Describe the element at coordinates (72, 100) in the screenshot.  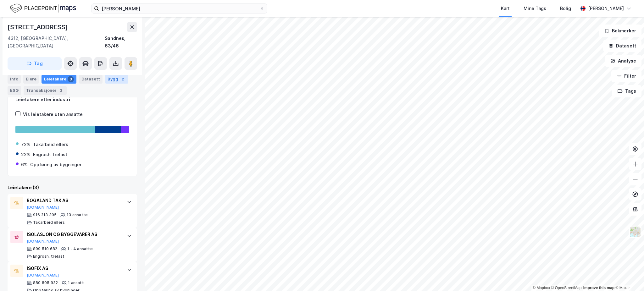
I see `div: Leietakere etter industri` at that location.